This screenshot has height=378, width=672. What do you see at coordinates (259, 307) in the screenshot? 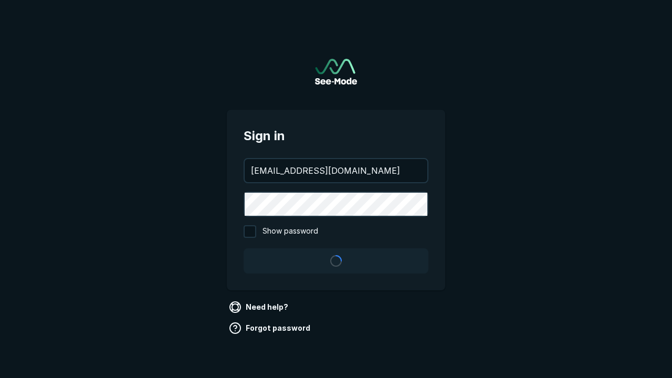
I see `a: Need help?` at bounding box center [259, 307].